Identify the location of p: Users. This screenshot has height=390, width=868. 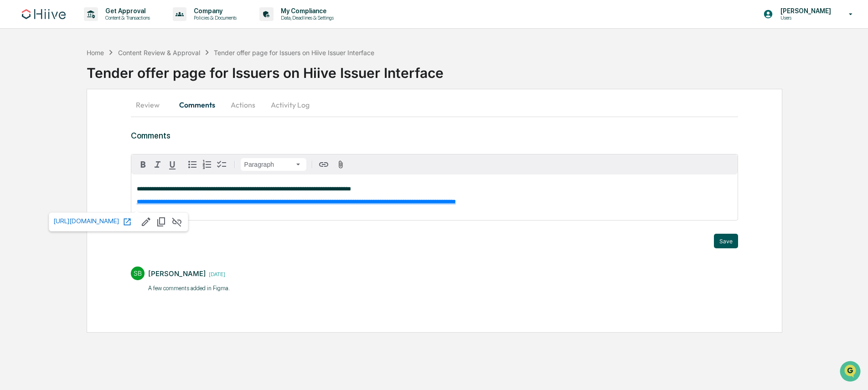
(804, 18).